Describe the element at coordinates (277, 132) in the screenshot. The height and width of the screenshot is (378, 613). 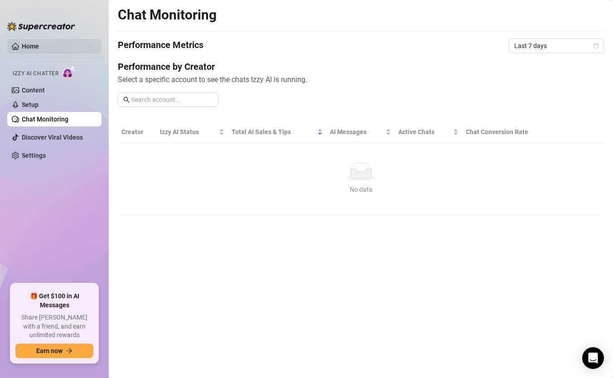
I see `th: Total AI Sales & Tips` at that location.